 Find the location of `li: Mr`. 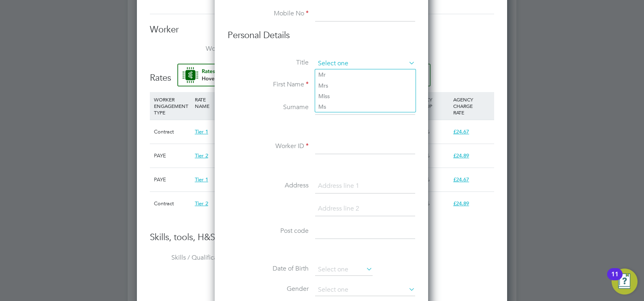

li: Mr is located at coordinates (365, 75).